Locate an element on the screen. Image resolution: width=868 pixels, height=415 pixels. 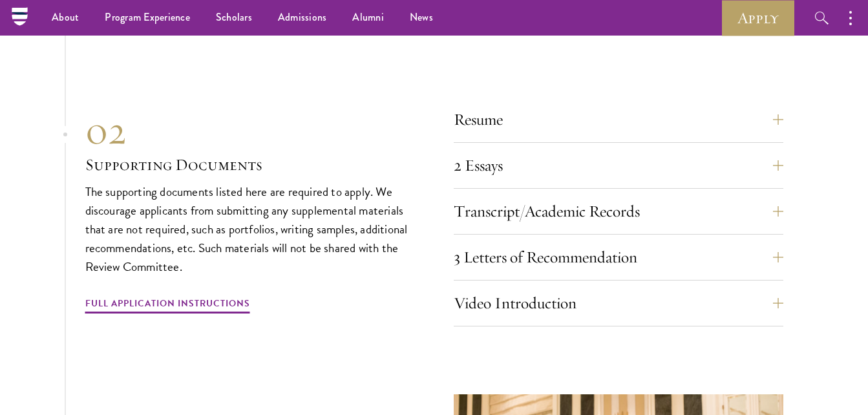
button: 3 Letters of Recommendation is located at coordinates (618, 257).